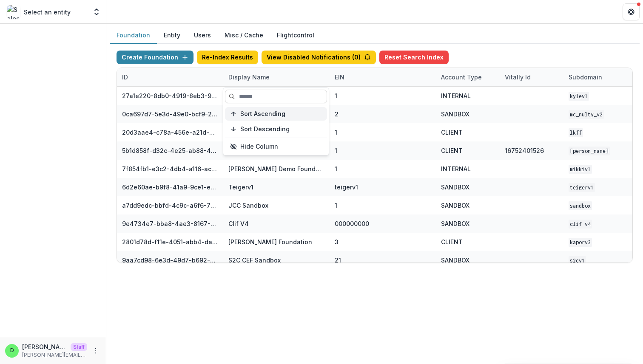 This screenshot has height=364, width=643. What do you see at coordinates (254, 260) in the screenshot?
I see `div: S2C CEF Sandbox` at bounding box center [254, 260].